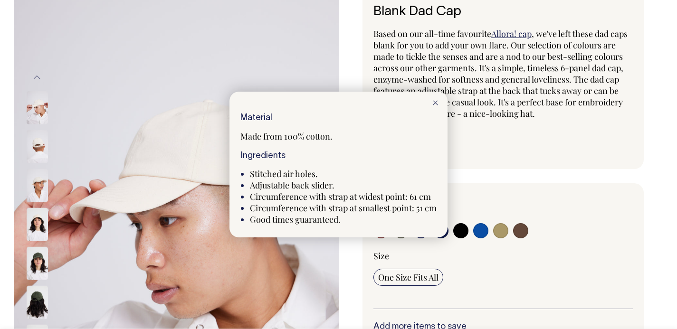 This screenshot has width=677, height=329. What do you see at coordinates (287, 136) in the screenshot?
I see `span: Made from 100% cotton.` at bounding box center [287, 136].